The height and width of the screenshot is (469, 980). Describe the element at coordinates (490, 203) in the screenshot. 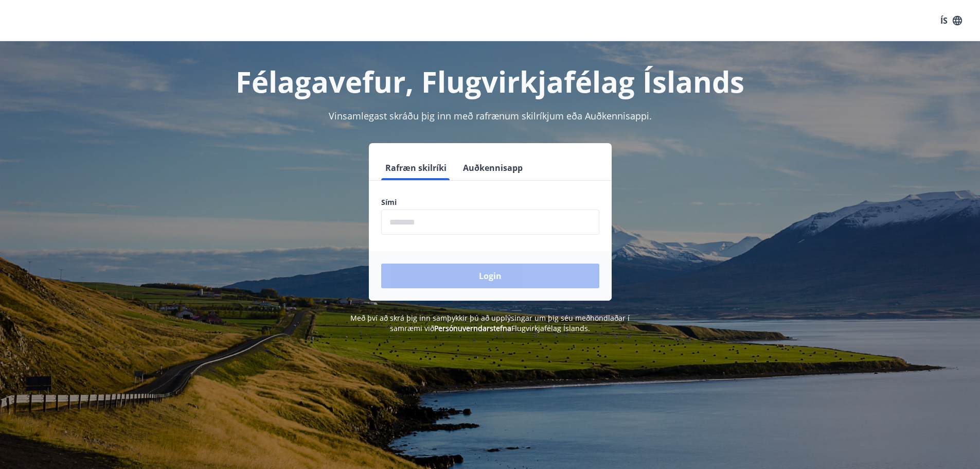

I see `label: Sími` at that location.